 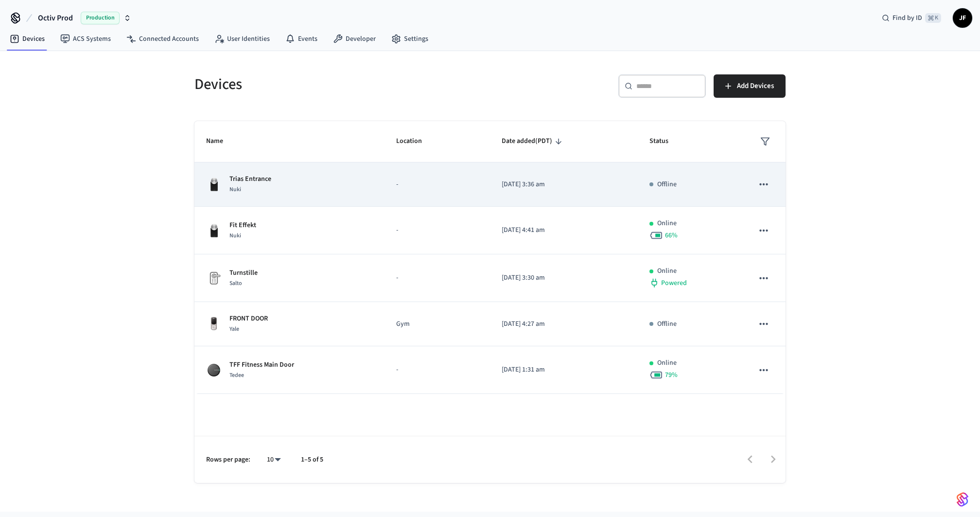 I want to click on img: Yale Assure Touchscreen Wifi Smart Lock, Satin Nickel, Front, so click(x=214, y=324).